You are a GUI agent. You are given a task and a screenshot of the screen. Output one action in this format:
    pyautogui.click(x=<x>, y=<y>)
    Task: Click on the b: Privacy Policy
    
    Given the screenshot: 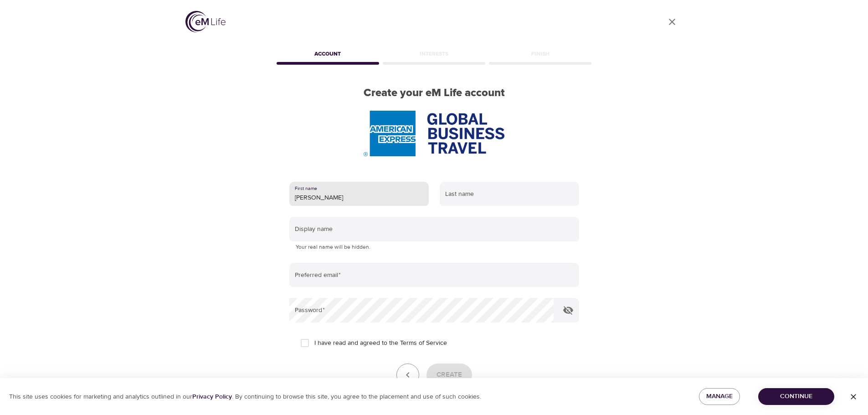 What is the action you would take?
    pyautogui.click(x=212, y=397)
    